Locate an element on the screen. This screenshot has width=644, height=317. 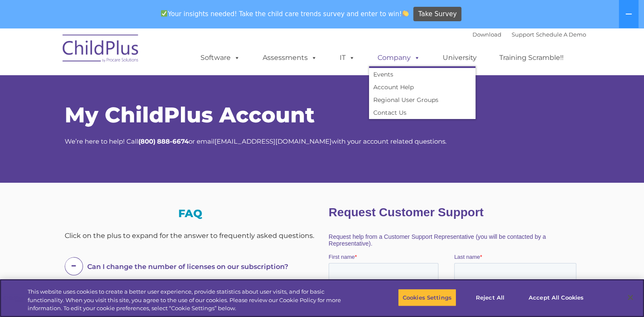
span: Can I change the number of licenses on our subscription? is located at coordinates (188, 266).